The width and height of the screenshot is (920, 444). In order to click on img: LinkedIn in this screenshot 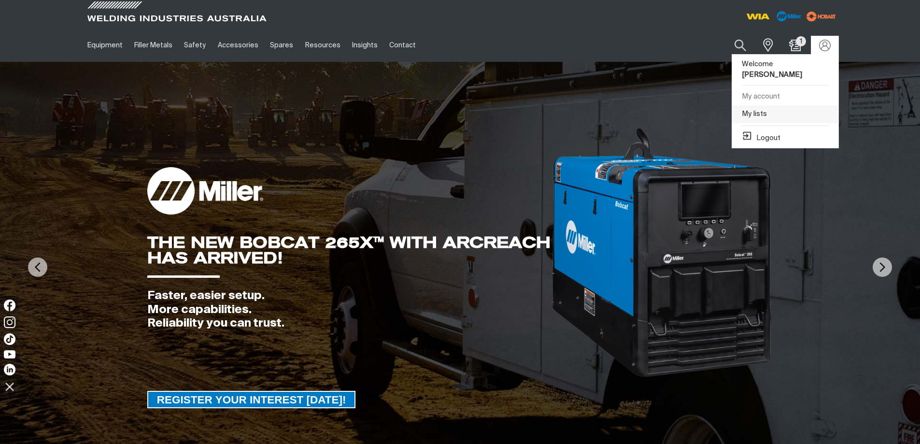, I will do `click(10, 370)`.